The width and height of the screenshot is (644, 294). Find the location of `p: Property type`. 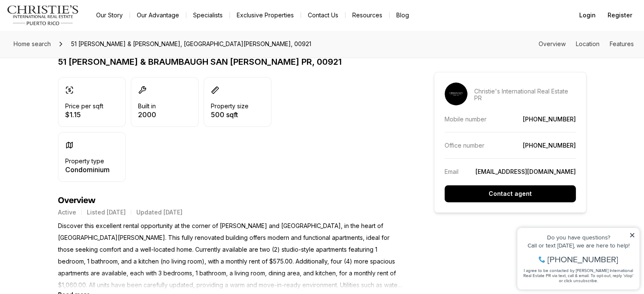

p: Property type is located at coordinates (85, 161).